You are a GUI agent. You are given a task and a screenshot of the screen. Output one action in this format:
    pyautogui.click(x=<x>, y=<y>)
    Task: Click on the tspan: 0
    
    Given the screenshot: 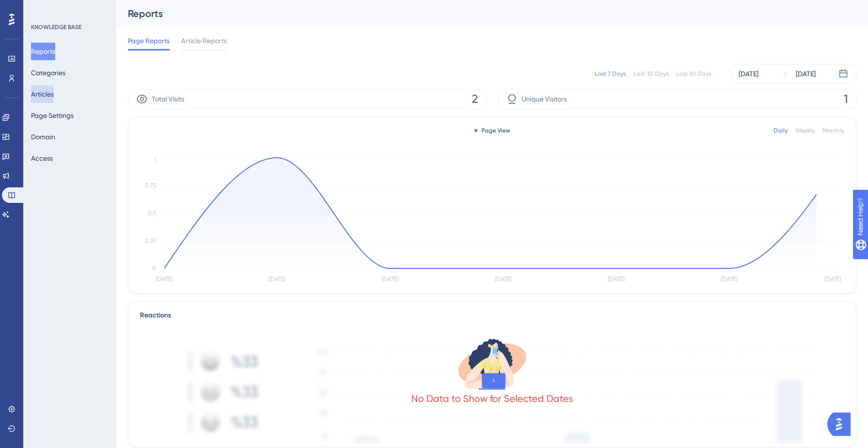 What is the action you would take?
    pyautogui.click(x=154, y=268)
    